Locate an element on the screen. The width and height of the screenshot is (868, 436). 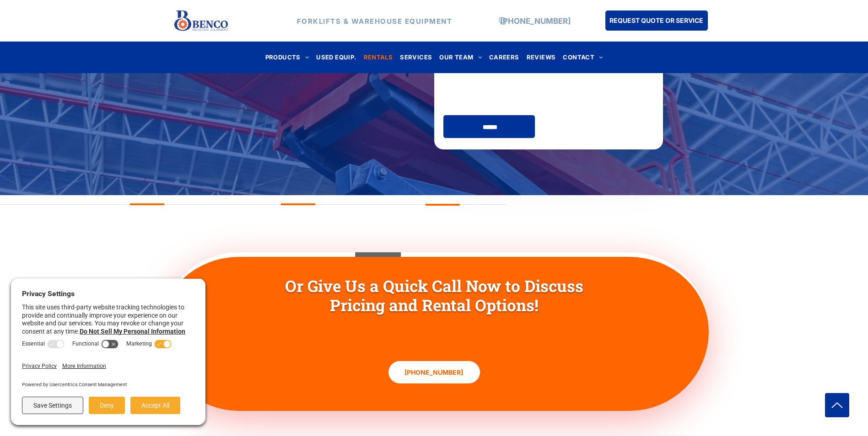
strong: FORKLIFTS & WAREHOUSE EQUIPMENT is located at coordinates (375, 21).